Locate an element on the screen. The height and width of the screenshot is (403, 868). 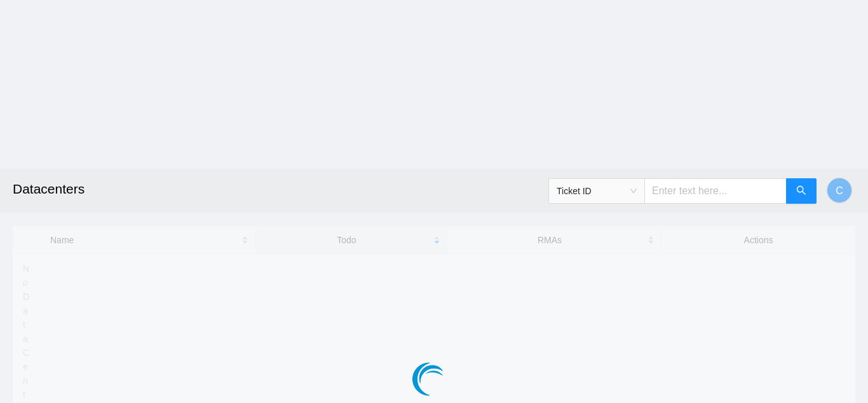
input: Enter text here... is located at coordinates (715, 191).